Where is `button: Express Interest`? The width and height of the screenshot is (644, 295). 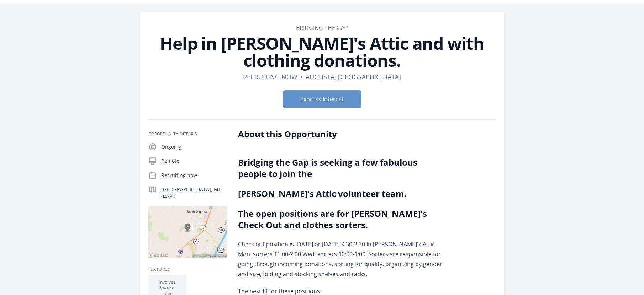 button: Express Interest is located at coordinates (322, 99).